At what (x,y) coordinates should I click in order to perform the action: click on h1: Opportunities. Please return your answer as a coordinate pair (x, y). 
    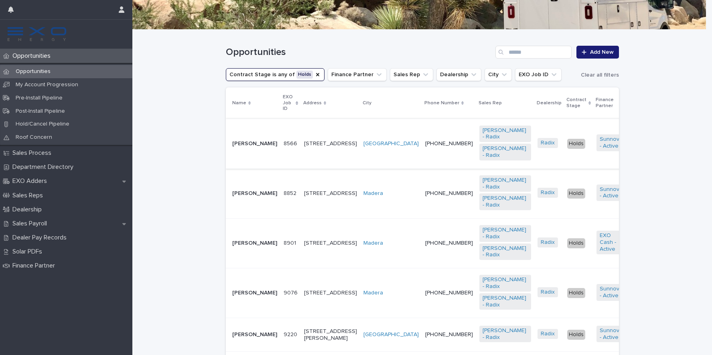
    Looking at the image, I should click on (359, 52).